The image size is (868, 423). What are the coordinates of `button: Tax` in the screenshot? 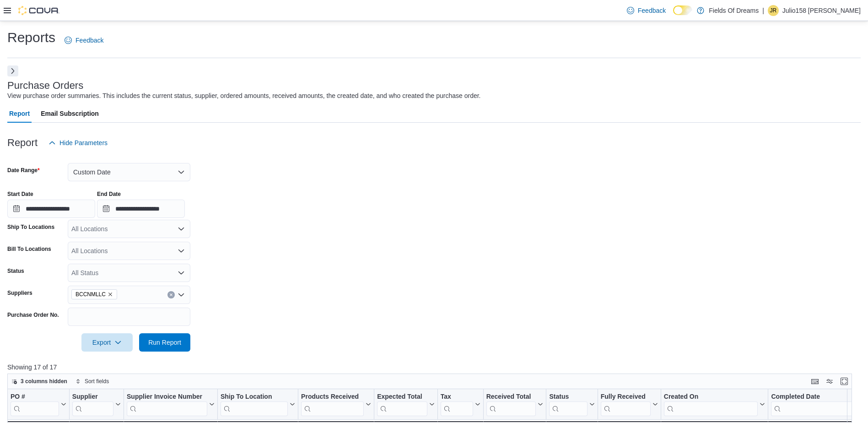 It's located at (460, 404).